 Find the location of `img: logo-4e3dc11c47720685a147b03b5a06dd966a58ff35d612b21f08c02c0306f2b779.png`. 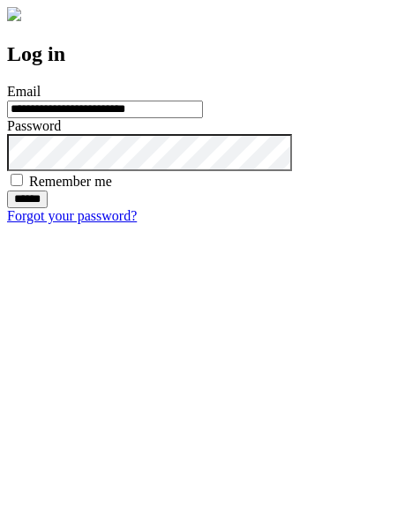

img: logo-4e3dc11c47720685a147b03b5a06dd966a58ff35d612b21f08c02c0306f2b779.png is located at coordinates (14, 14).